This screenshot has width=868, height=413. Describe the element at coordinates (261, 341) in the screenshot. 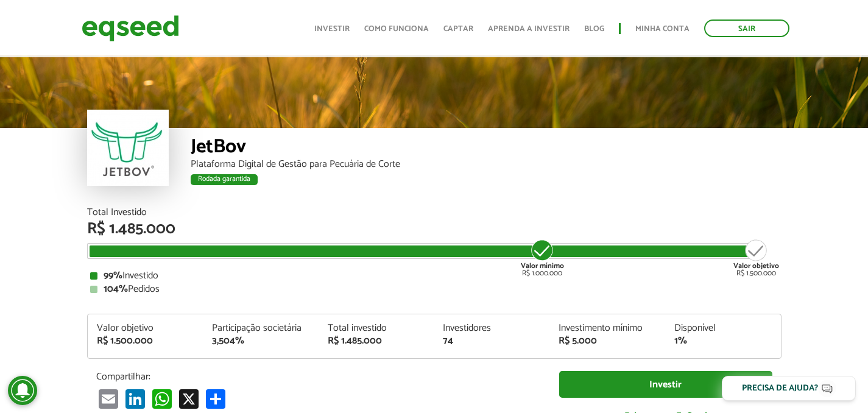

I see `div: 3,504%` at that location.